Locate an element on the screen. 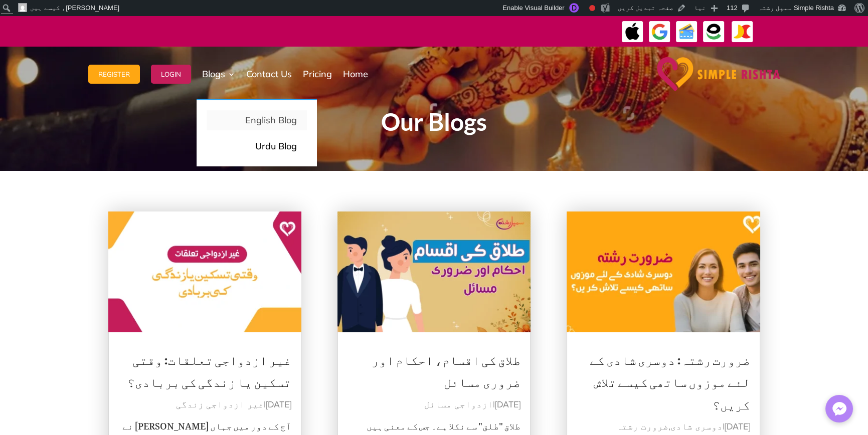 The image size is (868, 435). img: ضرورت رشتہ: دوسری شادی کے لئے موزوں ساتھی کیسے تلاش کریں؟ is located at coordinates (664, 272).